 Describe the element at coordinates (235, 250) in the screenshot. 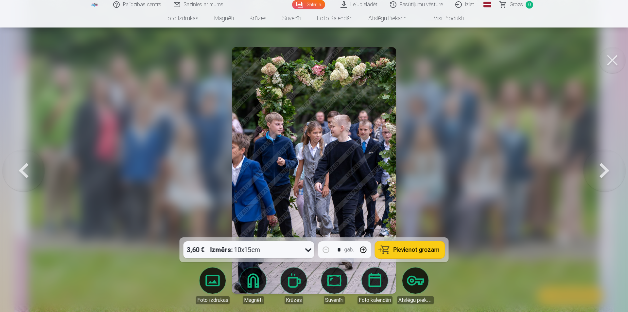

I see `div: 10x15cm` at that location.